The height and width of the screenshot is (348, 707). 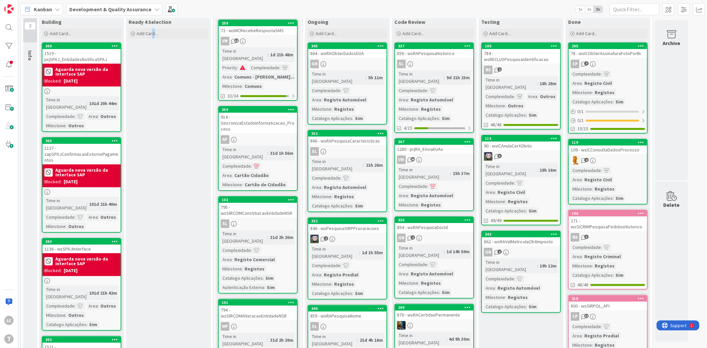 I want to click on div: Registos, so click(x=604, y=189).